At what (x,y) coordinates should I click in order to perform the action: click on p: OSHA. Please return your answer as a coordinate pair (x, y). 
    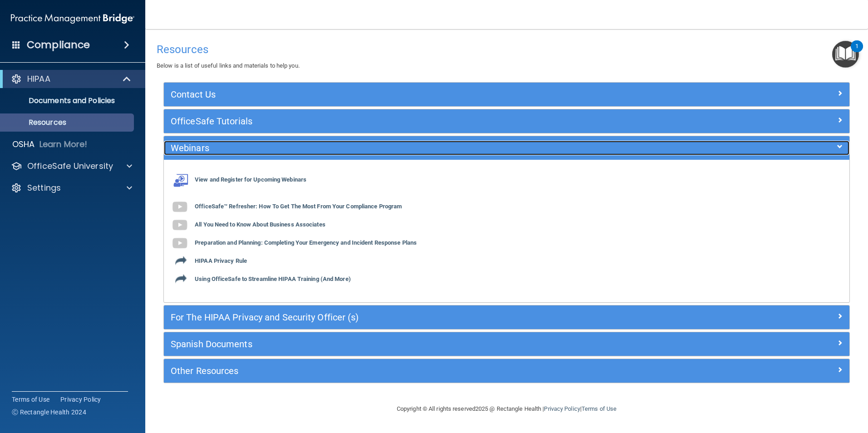
    Looking at the image, I should click on (24, 145).